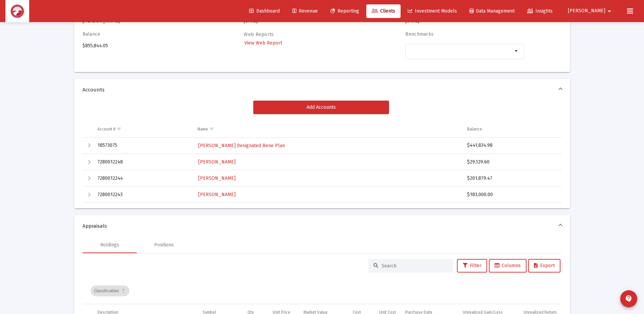  Describe the element at coordinates (544, 266) in the screenshot. I see `button: Export` at that location.